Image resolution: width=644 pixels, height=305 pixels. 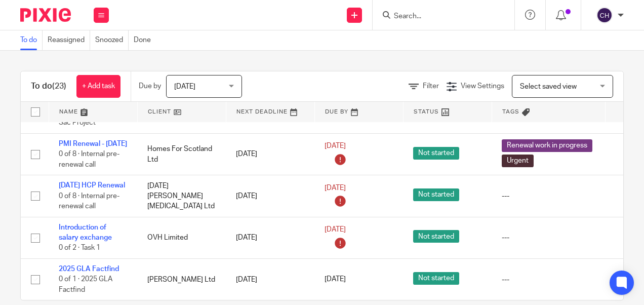 What do you see at coordinates (45, 15) in the screenshot?
I see `img: Pixie` at bounding box center [45, 15].